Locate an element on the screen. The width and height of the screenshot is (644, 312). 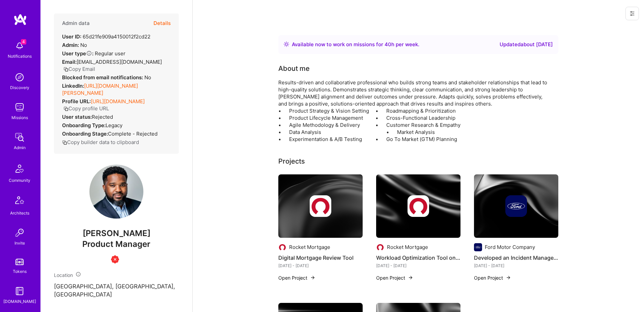
img: logo is located at coordinates (20, 19).